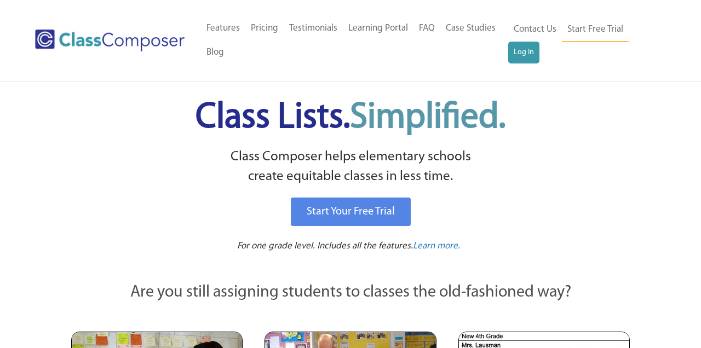  Describe the element at coordinates (325, 246) in the screenshot. I see `span: For one grade level. Includes all the features.` at that location.